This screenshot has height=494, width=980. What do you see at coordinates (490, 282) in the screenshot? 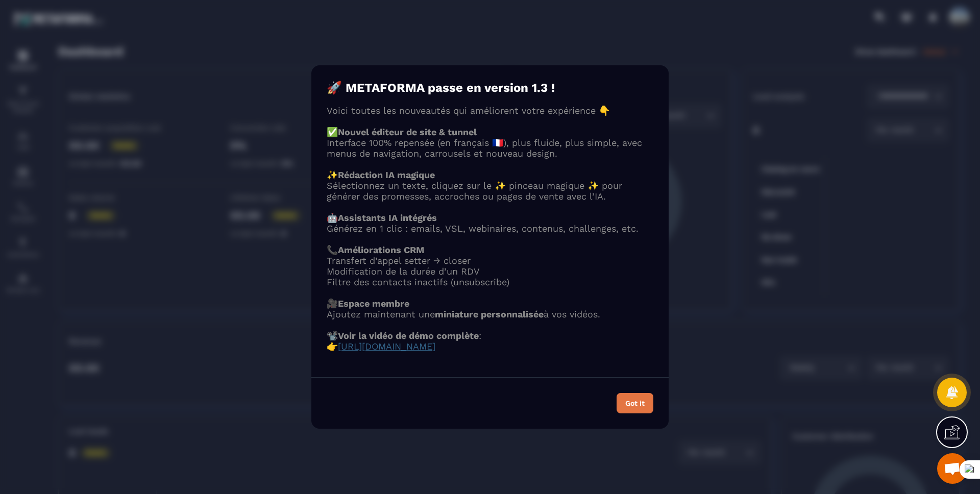
I see `li: Filtre des contacts inactifs (unsubscribe)` at bounding box center [490, 282].